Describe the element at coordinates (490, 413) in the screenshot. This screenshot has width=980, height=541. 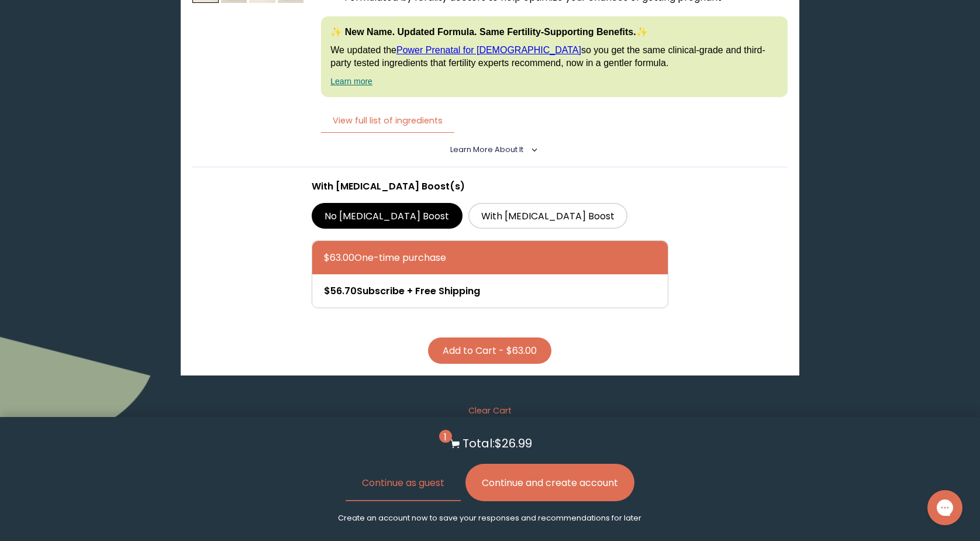
I see `button: Clear Cart` at that location.